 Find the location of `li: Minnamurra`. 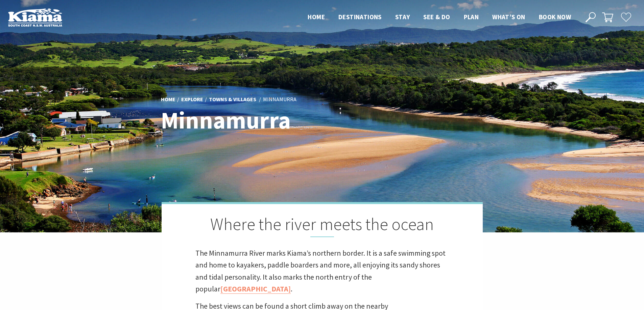

li: Minnamurra is located at coordinates (280, 100).